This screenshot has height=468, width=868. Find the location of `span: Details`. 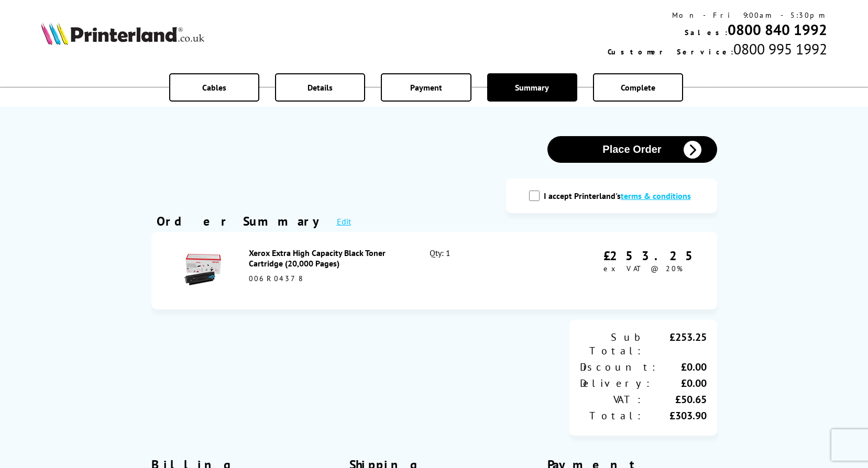

span: Details is located at coordinates (320, 87).